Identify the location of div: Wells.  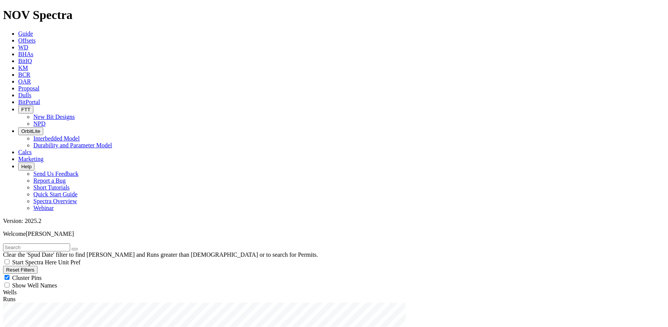
(334, 292).